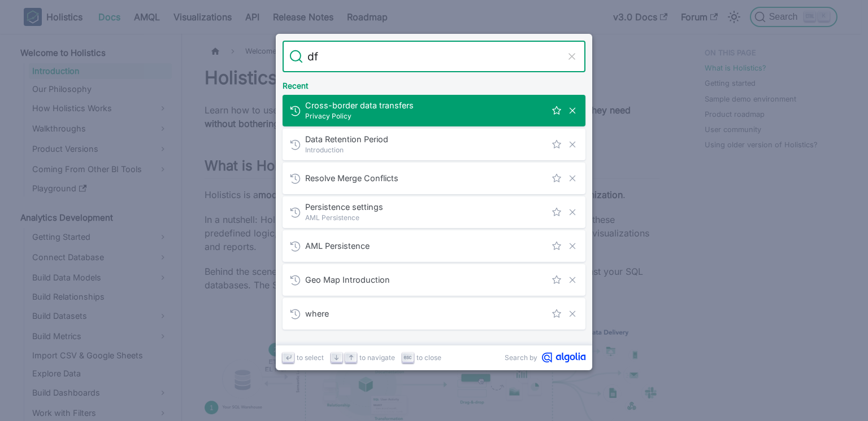  Describe the element at coordinates (288, 357) in the screenshot. I see `svg: Enter key` at that location.